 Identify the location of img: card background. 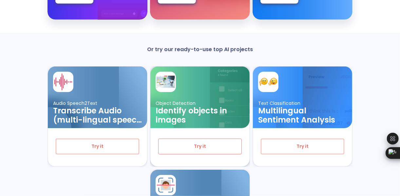
(328, 103).